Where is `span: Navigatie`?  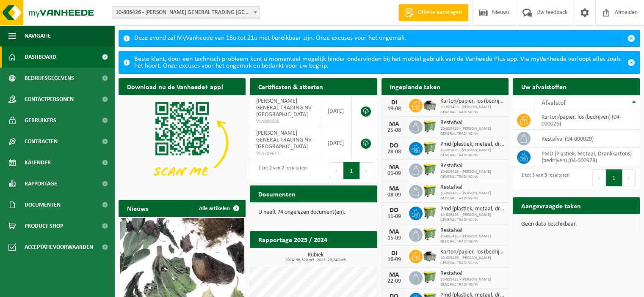 span: Navigatie is located at coordinates (37, 36).